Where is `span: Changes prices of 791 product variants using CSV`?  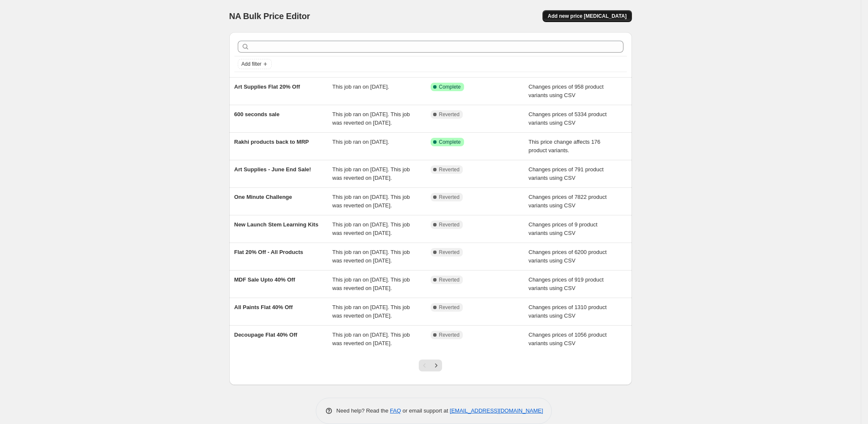 span: Changes prices of 791 product variants using CSV is located at coordinates (566, 173).